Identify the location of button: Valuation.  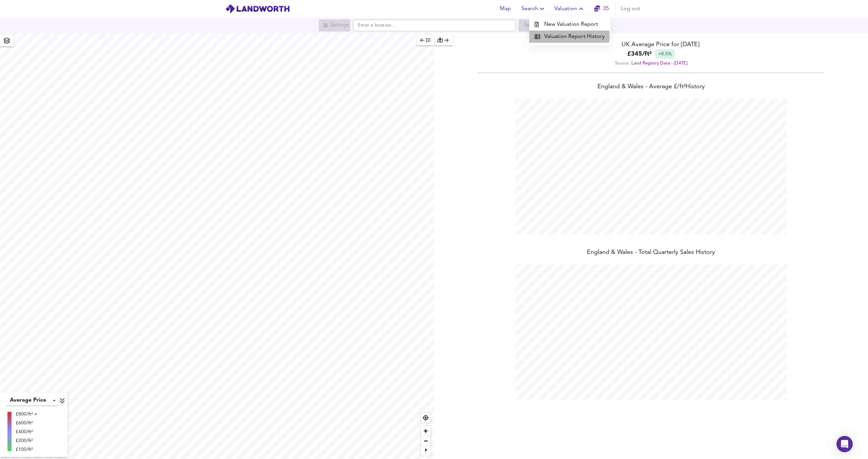
(569, 9).